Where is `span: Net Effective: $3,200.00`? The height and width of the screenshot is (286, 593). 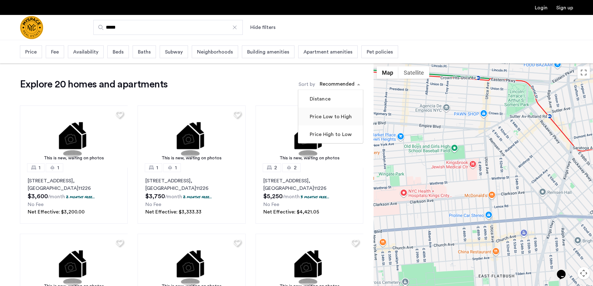
span: Net Effective: $3,200.00 is located at coordinates (56, 212).